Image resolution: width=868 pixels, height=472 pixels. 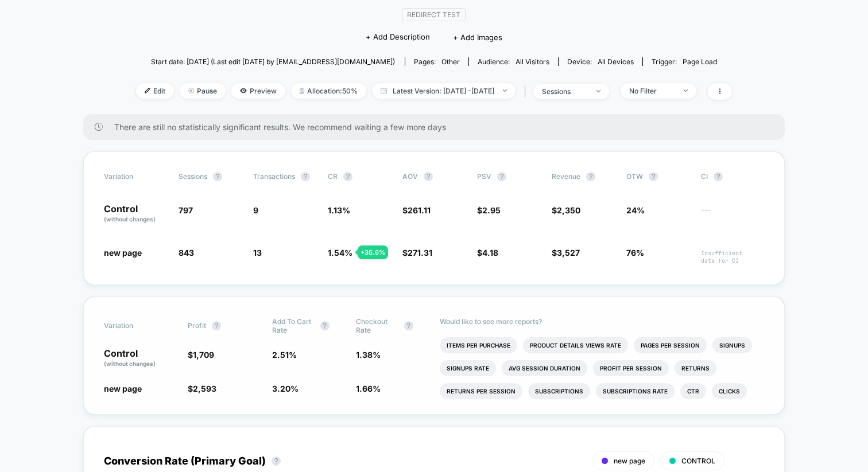 What do you see at coordinates (419, 210) in the screenshot?
I see `span: 261.11` at bounding box center [419, 210].